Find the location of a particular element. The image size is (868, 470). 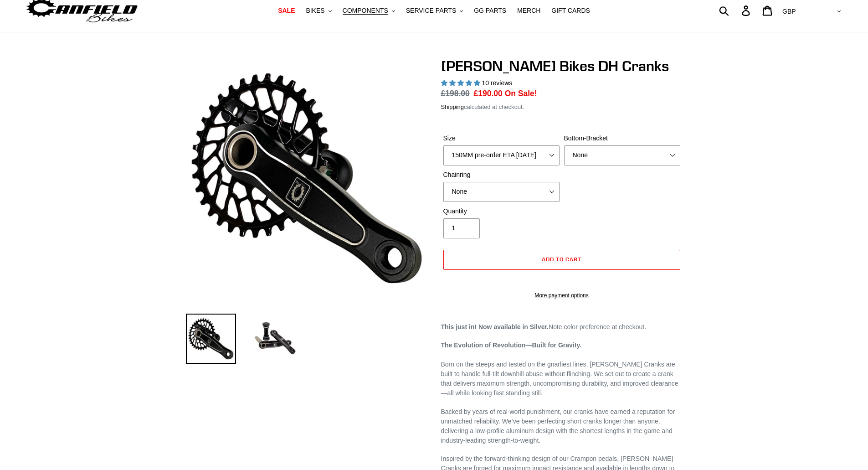

span: GG PARTS is located at coordinates (490, 10).